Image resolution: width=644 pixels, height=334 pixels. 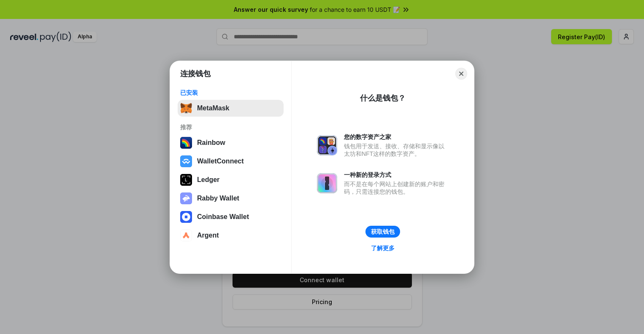 I want to click on div: 什么是钱包？, so click(x=383, y=98).